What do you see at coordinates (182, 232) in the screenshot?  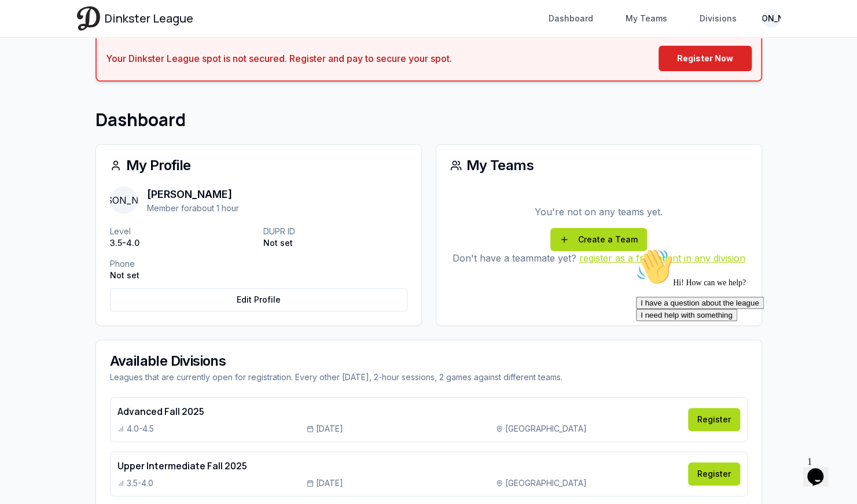 I see `p: Level` at bounding box center [182, 232].